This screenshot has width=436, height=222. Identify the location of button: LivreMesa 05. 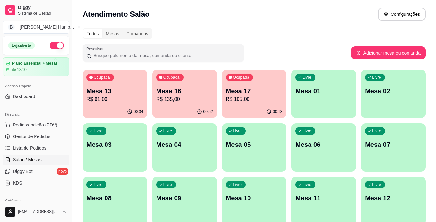
(254, 148).